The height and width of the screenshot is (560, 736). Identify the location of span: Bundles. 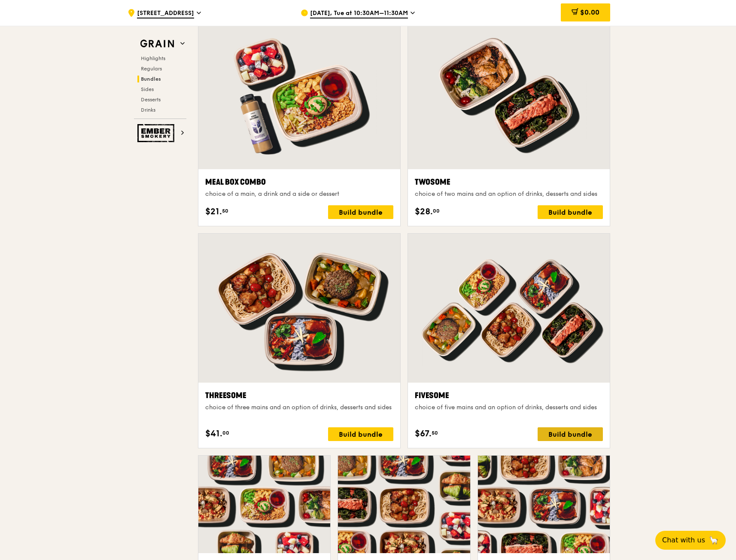
(151, 79).